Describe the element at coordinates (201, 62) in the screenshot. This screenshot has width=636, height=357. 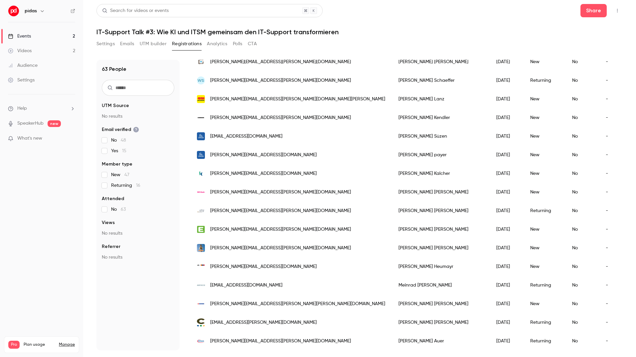
I see `img: hirslanden.ch` at that location.